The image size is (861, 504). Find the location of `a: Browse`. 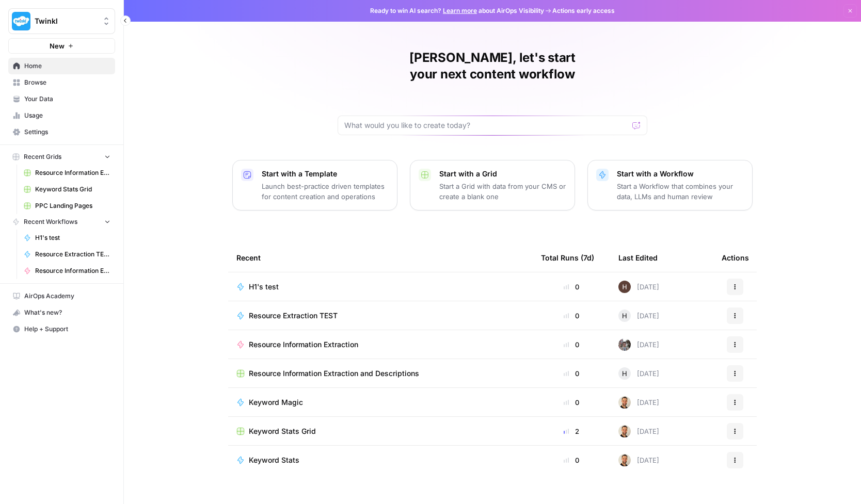

a: Browse is located at coordinates (61, 82).